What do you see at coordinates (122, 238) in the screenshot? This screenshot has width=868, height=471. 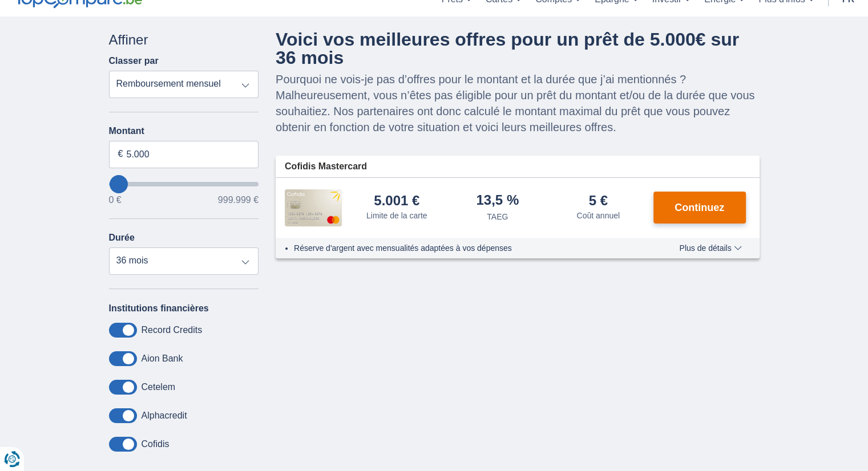 I see `label: Durée` at bounding box center [122, 238].